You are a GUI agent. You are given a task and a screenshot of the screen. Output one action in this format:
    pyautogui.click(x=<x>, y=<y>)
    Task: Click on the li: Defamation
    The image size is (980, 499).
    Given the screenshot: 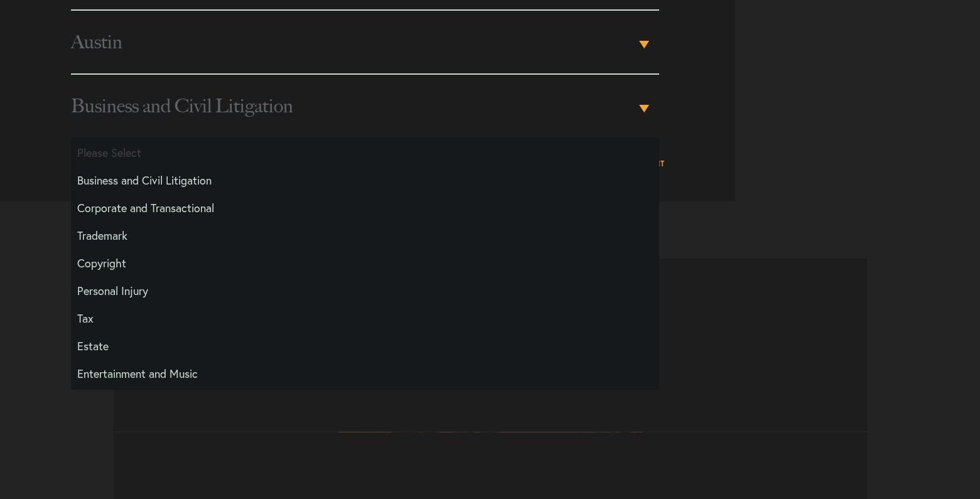 What is the action you would take?
    pyautogui.click(x=365, y=401)
    